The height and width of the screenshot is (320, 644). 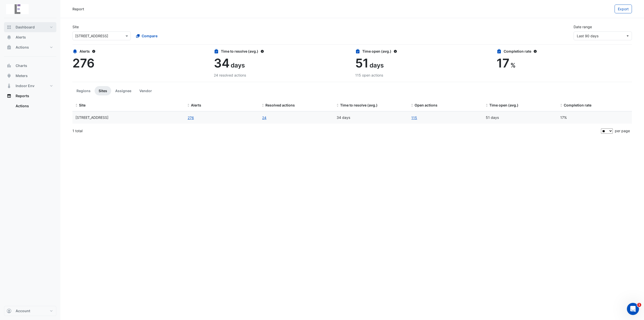 What do you see at coordinates (22, 76) in the screenshot?
I see `span: Meters` at bounding box center [22, 76].